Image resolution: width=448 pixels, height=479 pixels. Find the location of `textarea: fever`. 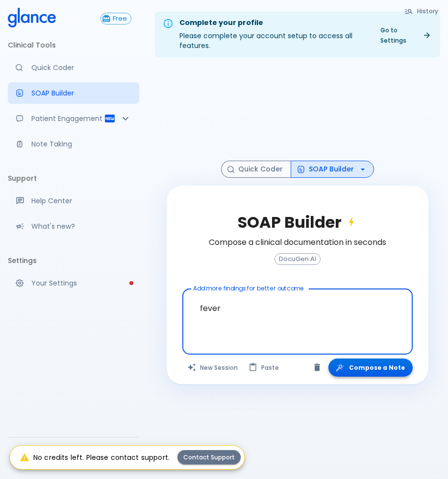

textarea: fever is located at coordinates (298, 314).